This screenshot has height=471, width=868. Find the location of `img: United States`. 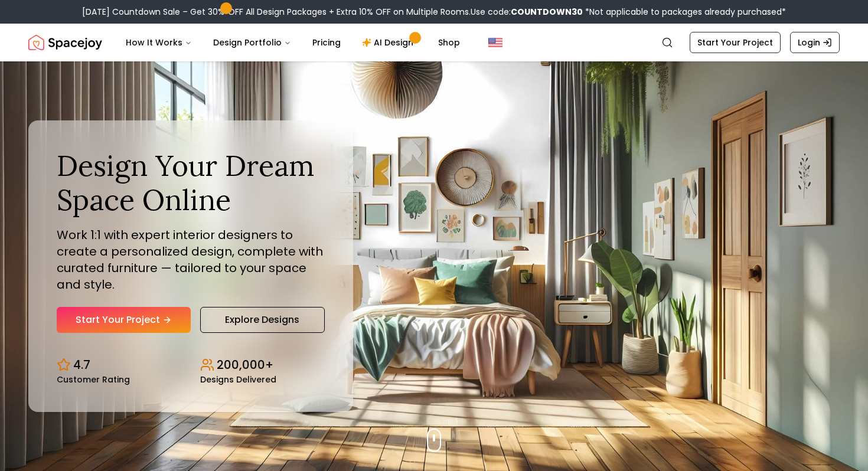

img: United States is located at coordinates (495, 43).